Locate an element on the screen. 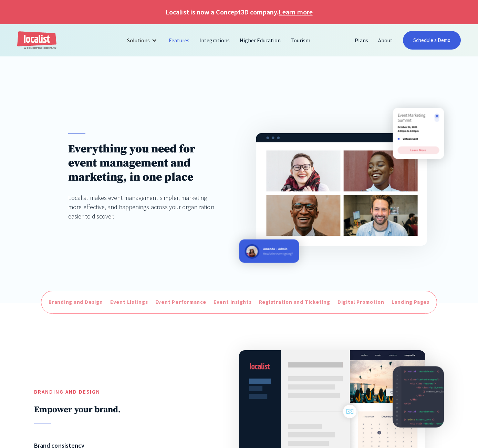 This screenshot has height=448, width=478. h5: Branding and Design is located at coordinates (128, 392).